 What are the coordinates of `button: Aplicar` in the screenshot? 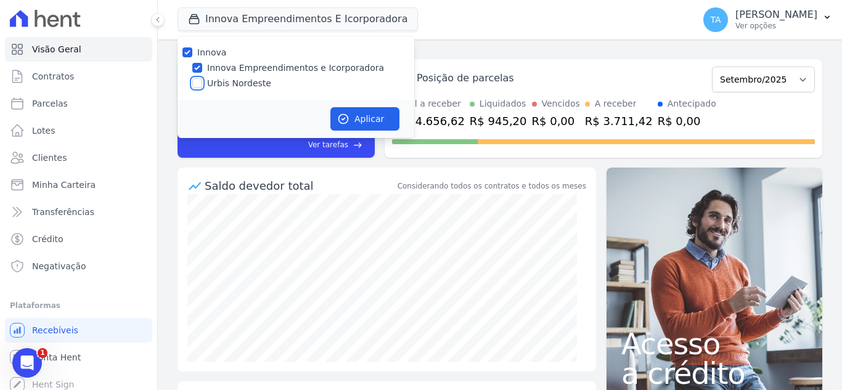 It's located at (365, 119).